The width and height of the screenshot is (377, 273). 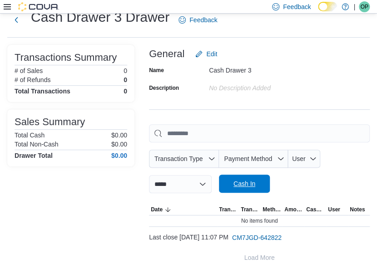 What do you see at coordinates (206, 54) in the screenshot?
I see `button: Edit` at bounding box center [206, 54].